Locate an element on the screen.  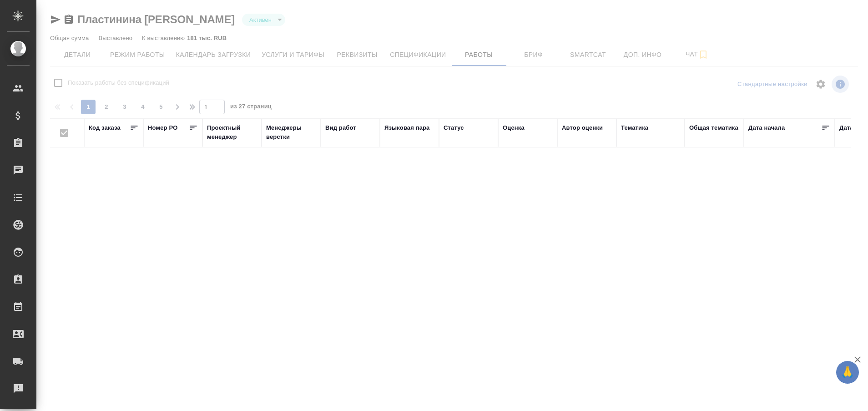
div: Автор оценки is located at coordinates (582, 128).